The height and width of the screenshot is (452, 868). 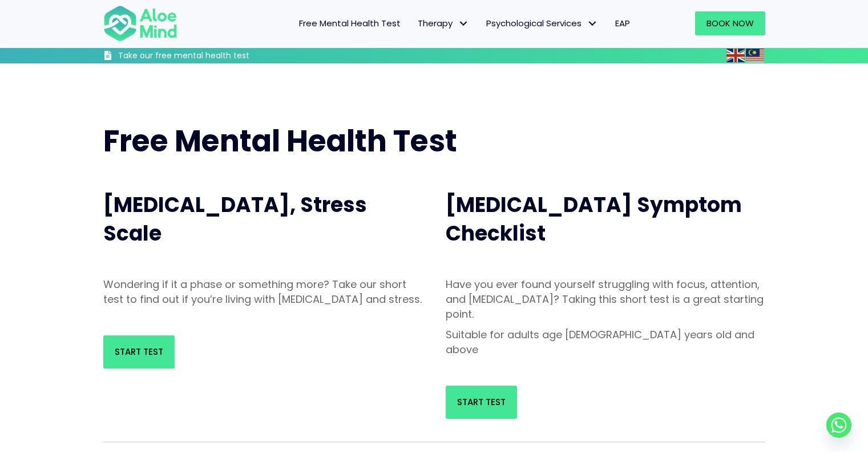 I want to click on a: Psychological ServicesPsychological Services: submenu, so click(x=542, y=23).